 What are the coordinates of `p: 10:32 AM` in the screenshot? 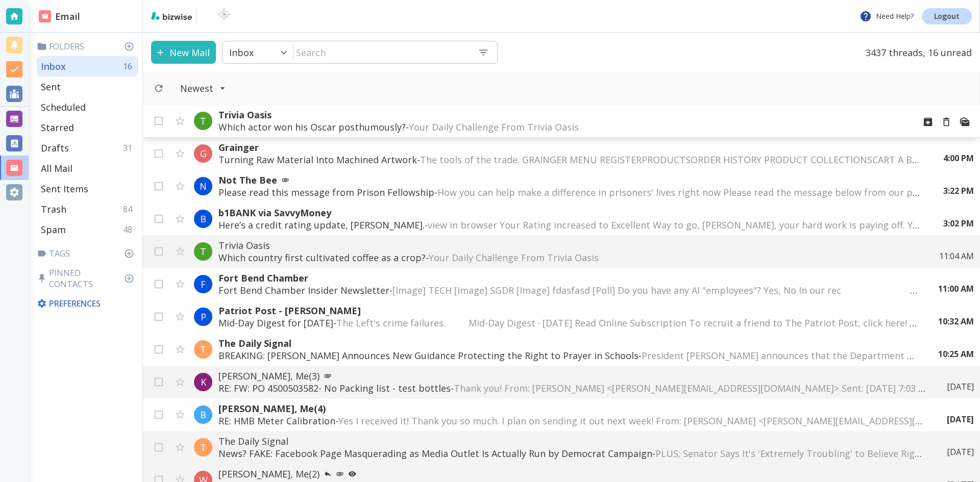 It's located at (956, 322).